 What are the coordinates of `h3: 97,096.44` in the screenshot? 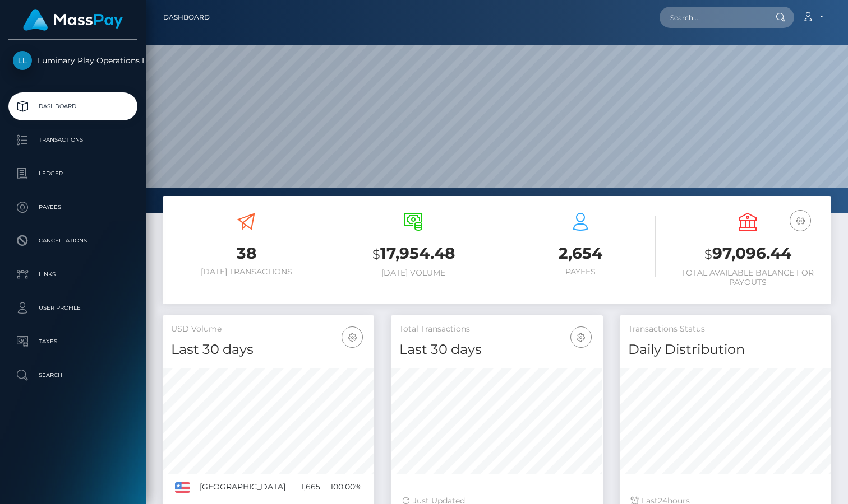 It's located at (747, 254).